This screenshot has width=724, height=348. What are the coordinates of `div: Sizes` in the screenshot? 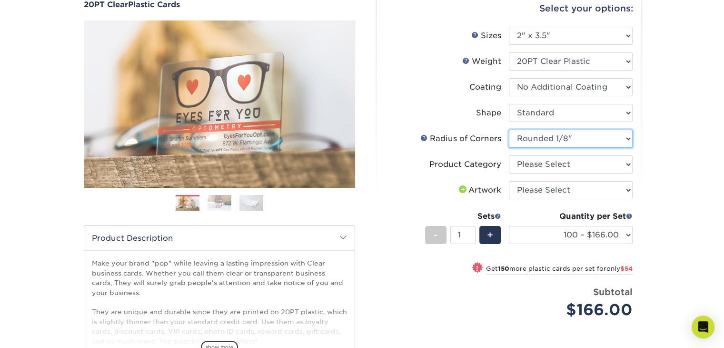 It's located at (486, 36).